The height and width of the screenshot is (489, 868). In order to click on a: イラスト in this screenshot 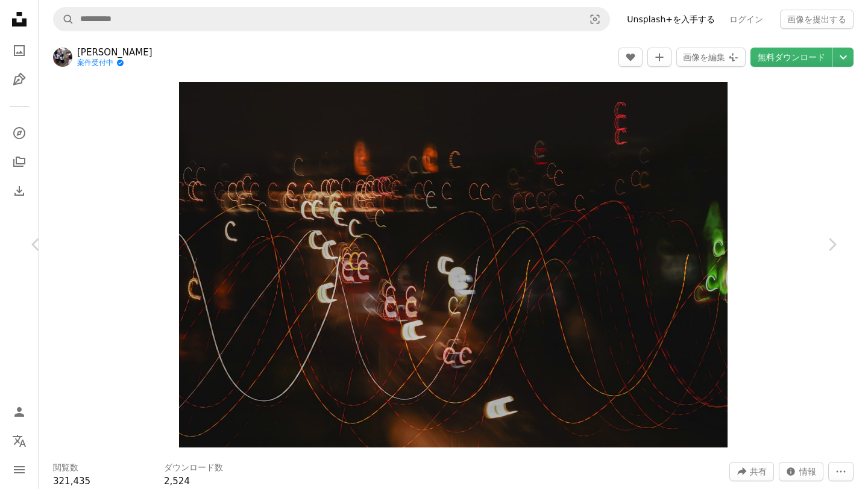, I will do `click(20, 79)`.